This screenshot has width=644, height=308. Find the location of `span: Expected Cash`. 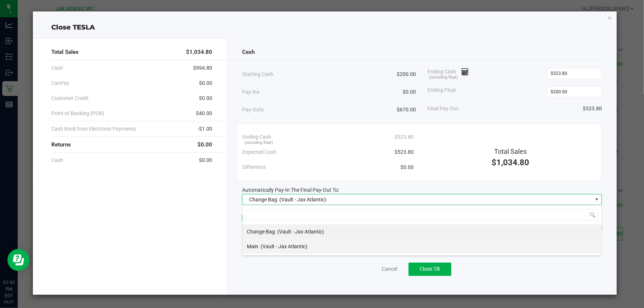

span: Expected Cash is located at coordinates (259, 152).